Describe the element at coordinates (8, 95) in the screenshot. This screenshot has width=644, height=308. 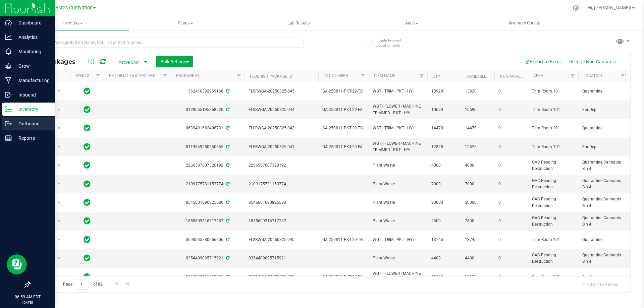
I see `inline-svg: Inbound` at that location.